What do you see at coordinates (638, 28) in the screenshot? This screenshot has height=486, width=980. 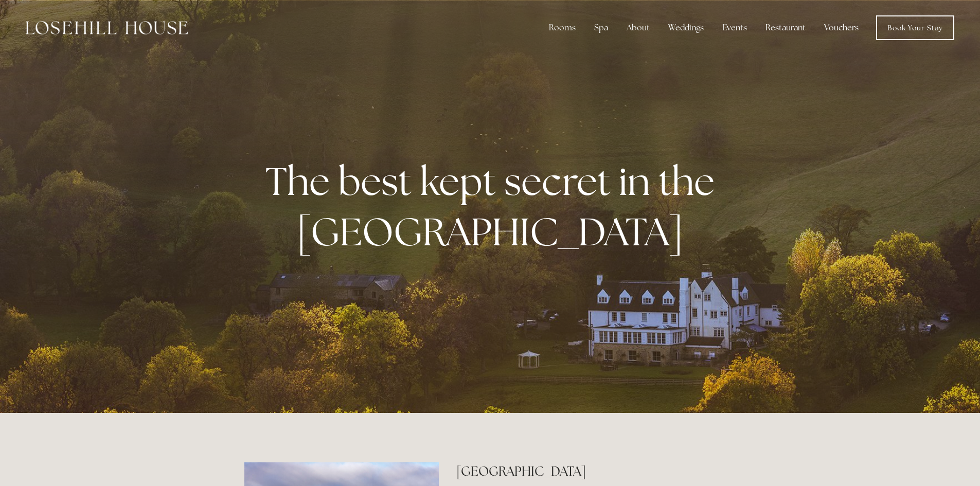 I see `div: About` at bounding box center [638, 28].